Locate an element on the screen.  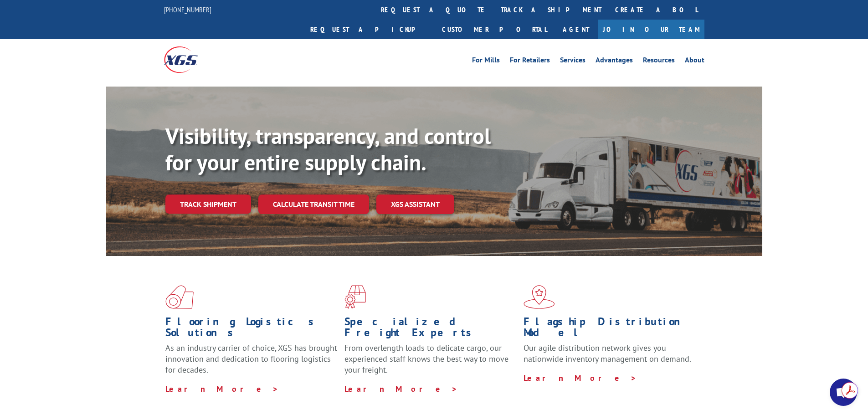
img: xgs-icon-flagship-distribution-model-red is located at coordinates (539, 297).